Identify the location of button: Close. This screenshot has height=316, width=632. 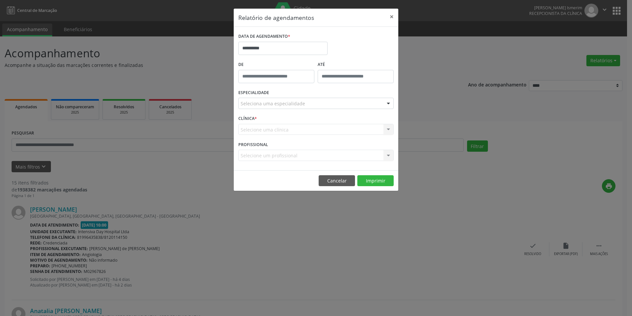
(392, 17).